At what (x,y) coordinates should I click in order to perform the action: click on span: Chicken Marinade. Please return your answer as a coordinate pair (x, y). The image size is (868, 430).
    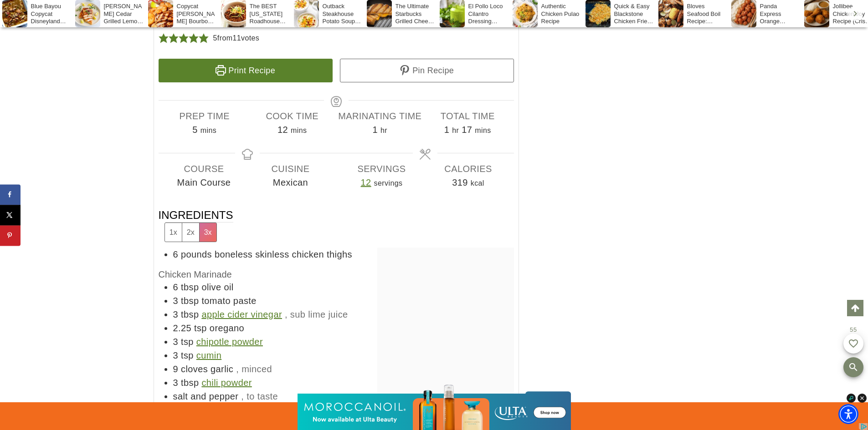
    Looking at the image, I should click on (195, 274).